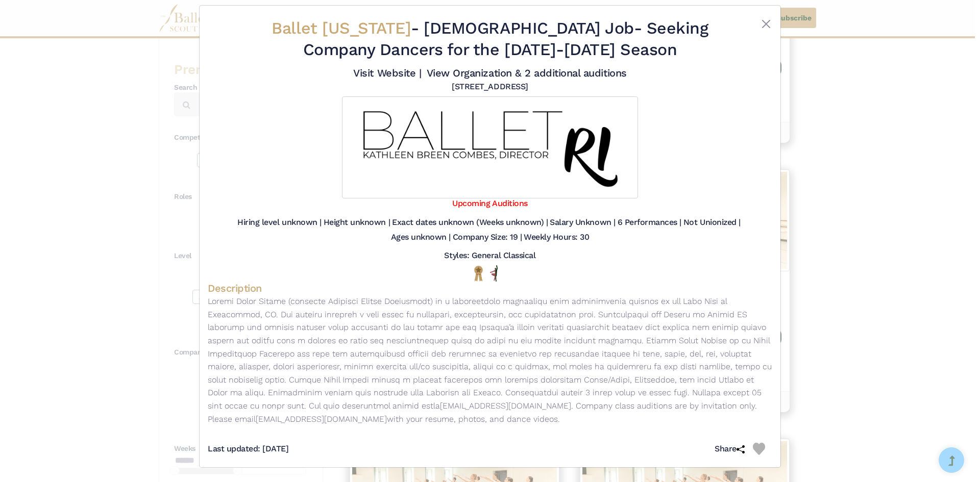  Describe the element at coordinates (712, 223) in the screenshot. I see `h5: Not Unionized |` at that location.